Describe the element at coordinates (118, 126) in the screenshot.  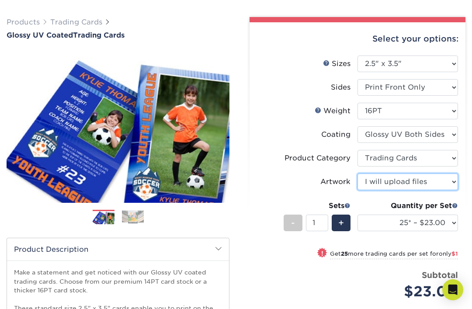
I see `img: Glossy UV Coated 01` at that location.